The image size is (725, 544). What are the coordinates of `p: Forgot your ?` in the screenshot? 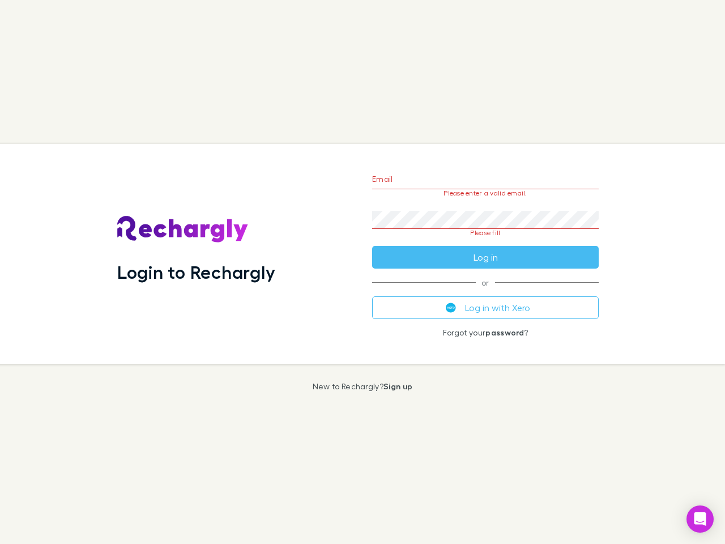 It's located at (486, 333).